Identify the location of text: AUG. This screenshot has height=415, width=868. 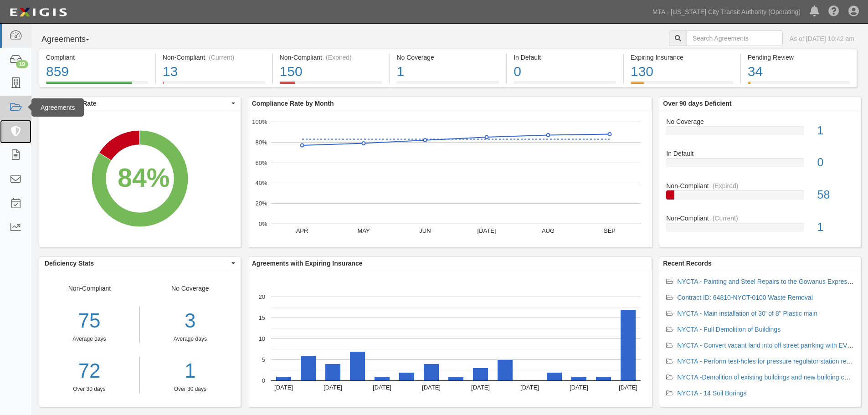
(548, 230).